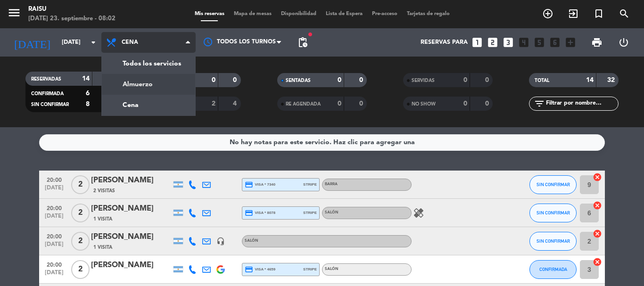 The width and height of the screenshot is (644, 286). Describe the element at coordinates (599, 13) in the screenshot. I see `i: turned_in_not` at that location.